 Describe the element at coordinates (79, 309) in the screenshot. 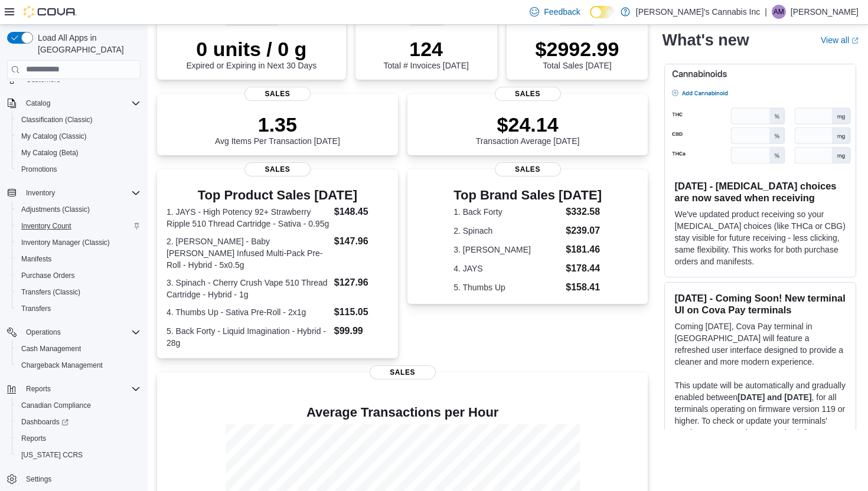

I see `button: Transfers` at that location.